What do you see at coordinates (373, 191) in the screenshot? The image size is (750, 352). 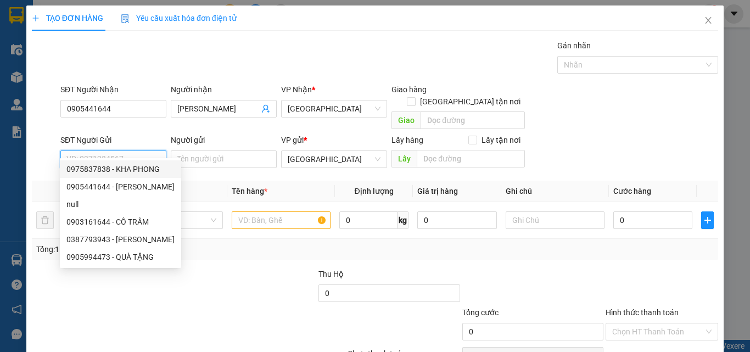 I see `span: Định lượng` at bounding box center [373, 191].